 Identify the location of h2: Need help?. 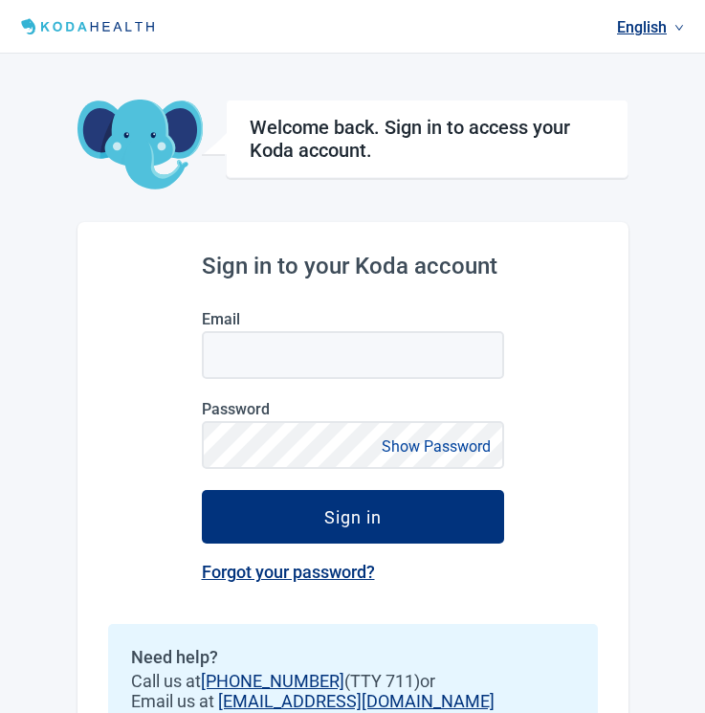
(353, 657).